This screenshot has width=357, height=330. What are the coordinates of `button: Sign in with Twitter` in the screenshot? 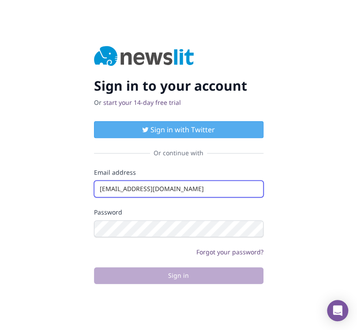 It's located at (179, 129).